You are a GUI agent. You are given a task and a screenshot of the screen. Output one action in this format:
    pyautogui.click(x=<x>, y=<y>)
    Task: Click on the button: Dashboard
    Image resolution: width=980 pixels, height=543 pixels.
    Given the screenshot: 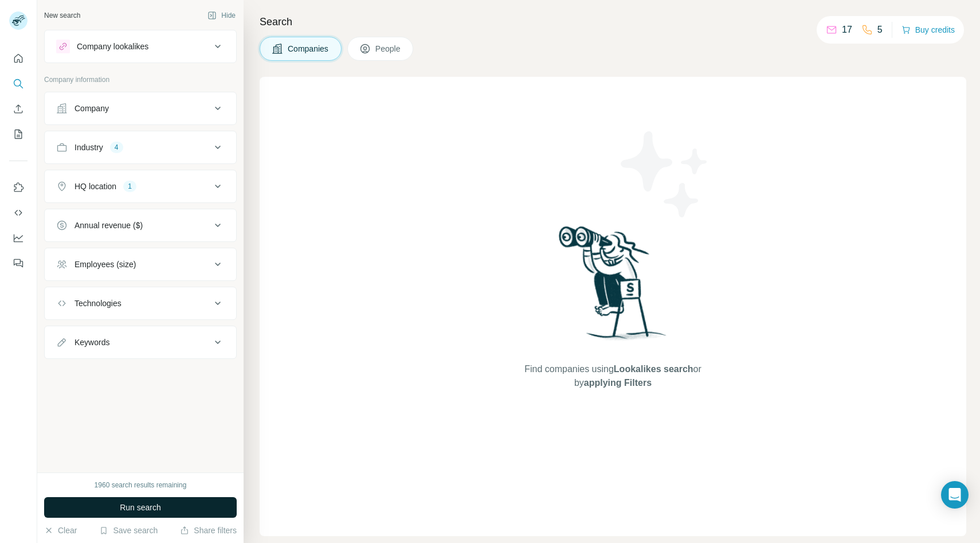 What is the action you would take?
    pyautogui.click(x=19, y=238)
    